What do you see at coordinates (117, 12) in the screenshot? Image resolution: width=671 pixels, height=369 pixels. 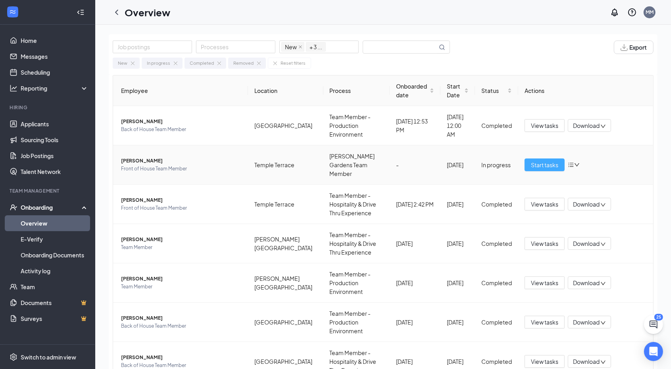 I see `svg: ChevronLeft` at bounding box center [117, 12].